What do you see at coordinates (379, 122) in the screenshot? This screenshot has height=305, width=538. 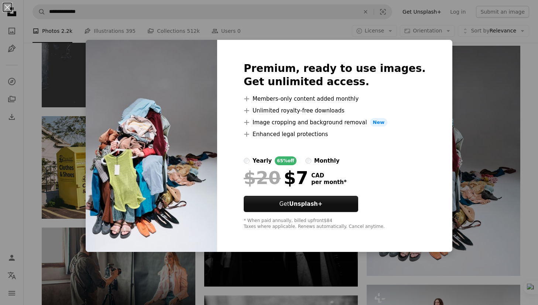 I see `span: New` at bounding box center [379, 122].